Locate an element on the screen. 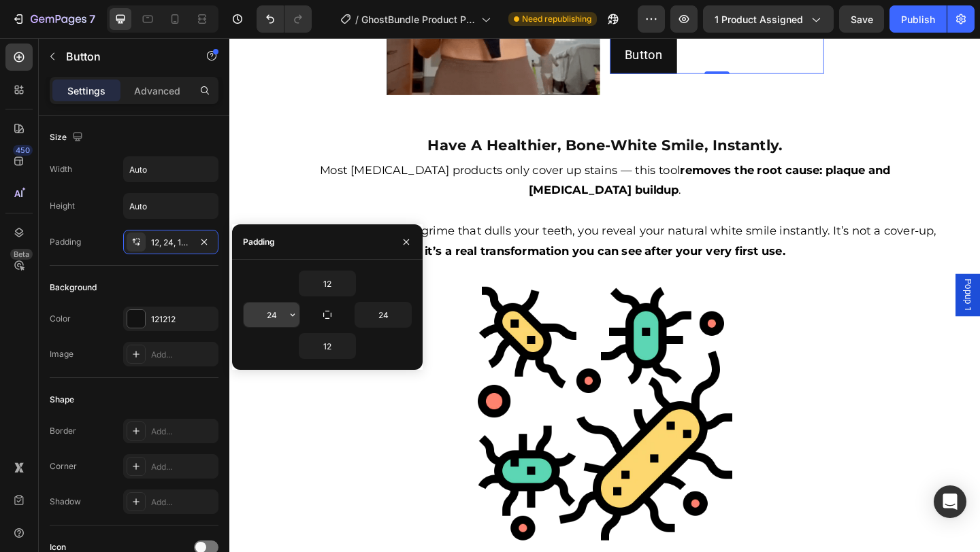  p: Settings is located at coordinates (86, 91).